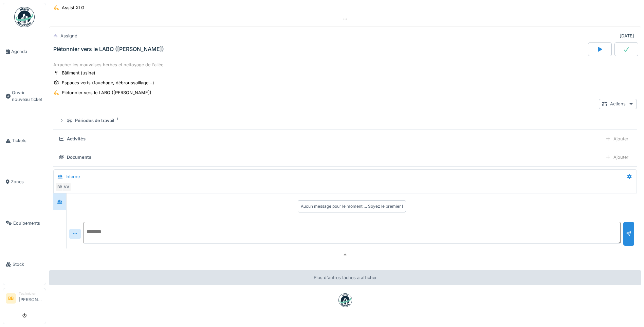 Image resolution: width=644 pixels, height=327 pixels. I want to click on a: Zones, so click(25, 181).